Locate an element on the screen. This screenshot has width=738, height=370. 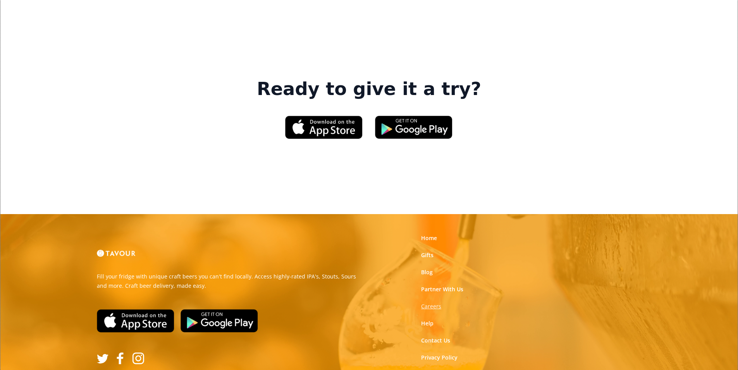
strong: Careers is located at coordinates (431, 306).